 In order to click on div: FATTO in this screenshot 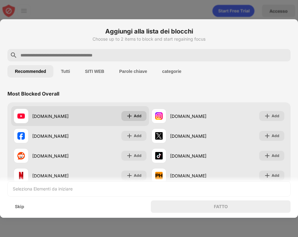, I will do `click(220, 207)`.